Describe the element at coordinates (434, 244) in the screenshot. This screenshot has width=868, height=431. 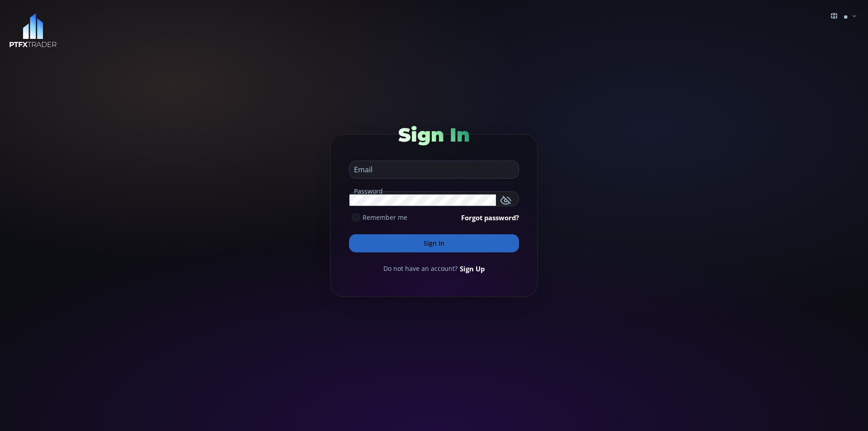
I see `button: Sign In` at that location.